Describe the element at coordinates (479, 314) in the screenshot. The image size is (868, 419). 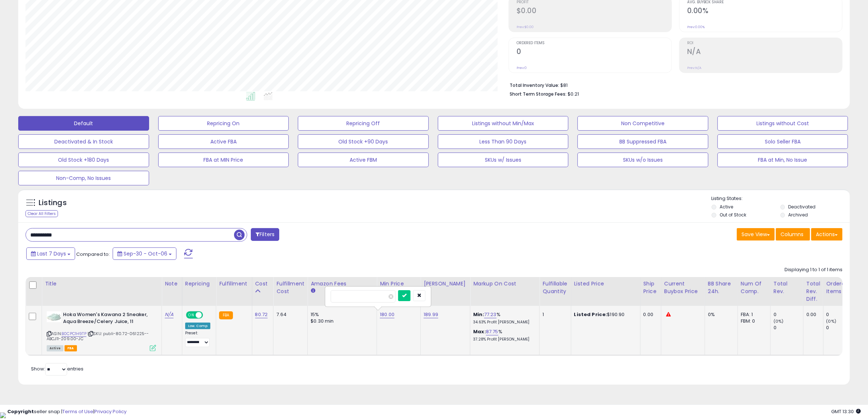
I see `b: Min:` at that location.